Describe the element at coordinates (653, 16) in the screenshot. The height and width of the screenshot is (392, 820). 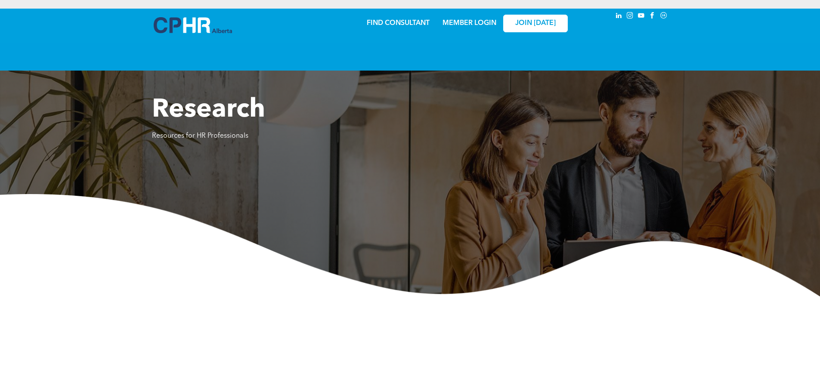
I see `a: facebook` at that location.